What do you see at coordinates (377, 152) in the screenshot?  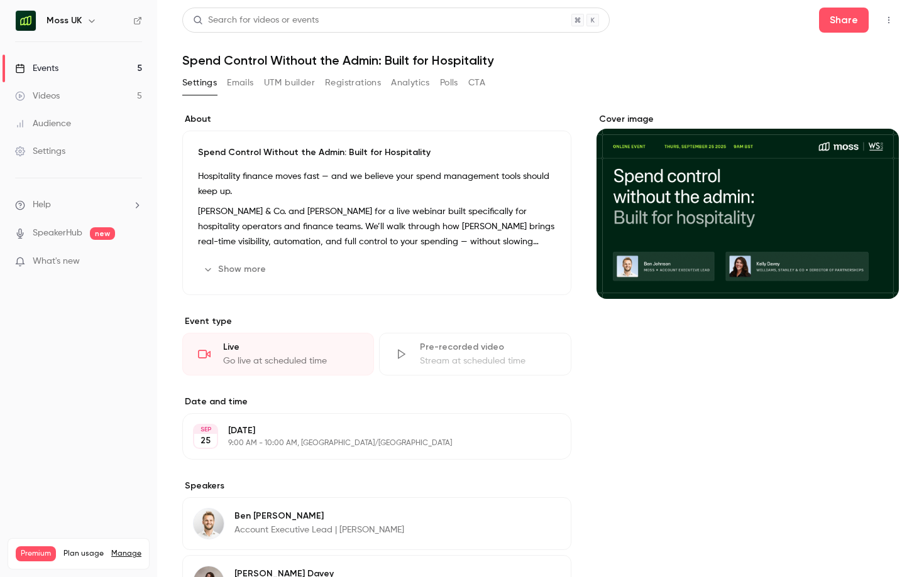 I see `p: Spend Control Without the Admin: Built for Hospitality` at bounding box center [377, 152].